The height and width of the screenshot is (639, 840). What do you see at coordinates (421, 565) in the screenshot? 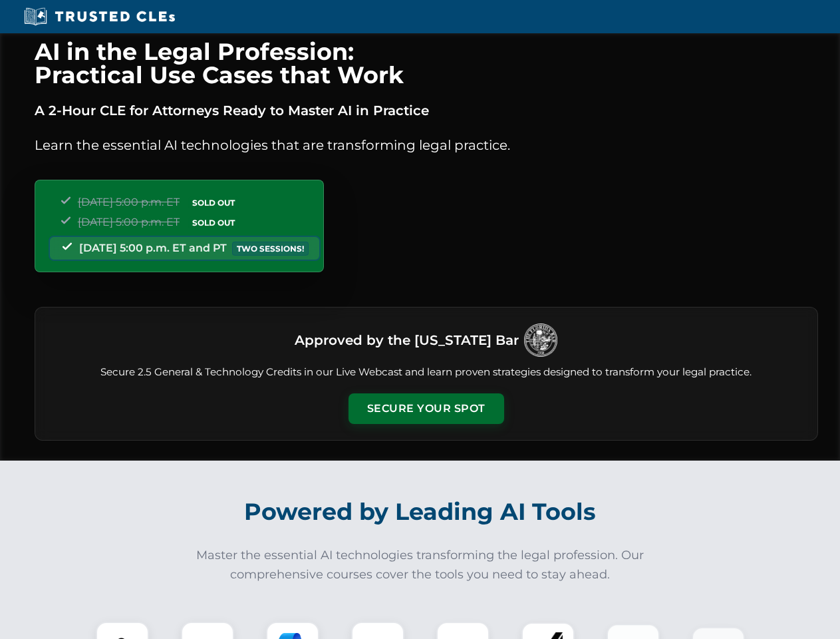
I see `p: Master the essential AI technologies transforming the legal profession. Our comprehensive courses...` at bounding box center [421, 565].